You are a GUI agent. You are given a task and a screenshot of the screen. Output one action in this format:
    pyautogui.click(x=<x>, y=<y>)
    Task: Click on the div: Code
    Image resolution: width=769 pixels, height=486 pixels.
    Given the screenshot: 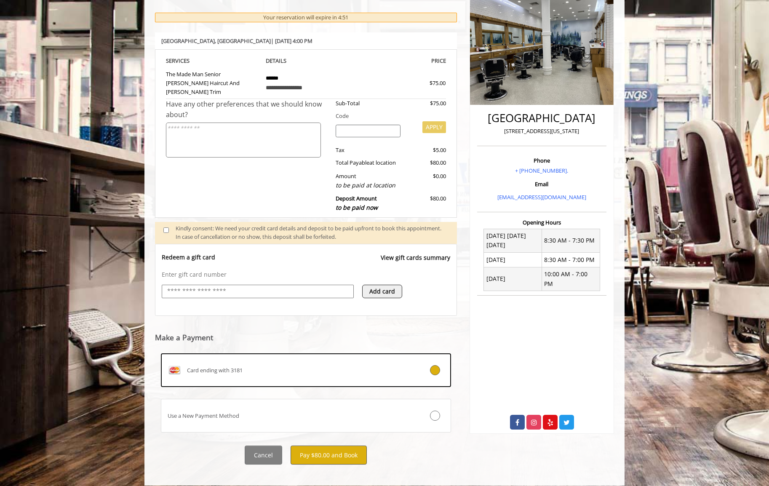 What is the action you would take?
    pyautogui.click(x=388, y=116)
    